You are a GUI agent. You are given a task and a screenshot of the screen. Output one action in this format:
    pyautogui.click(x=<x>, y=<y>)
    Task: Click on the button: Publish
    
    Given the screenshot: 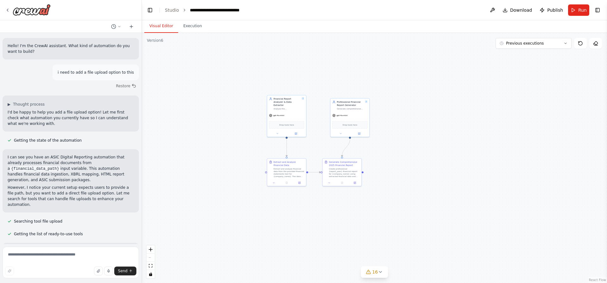 What is the action you would take?
    pyautogui.click(x=551, y=10)
    